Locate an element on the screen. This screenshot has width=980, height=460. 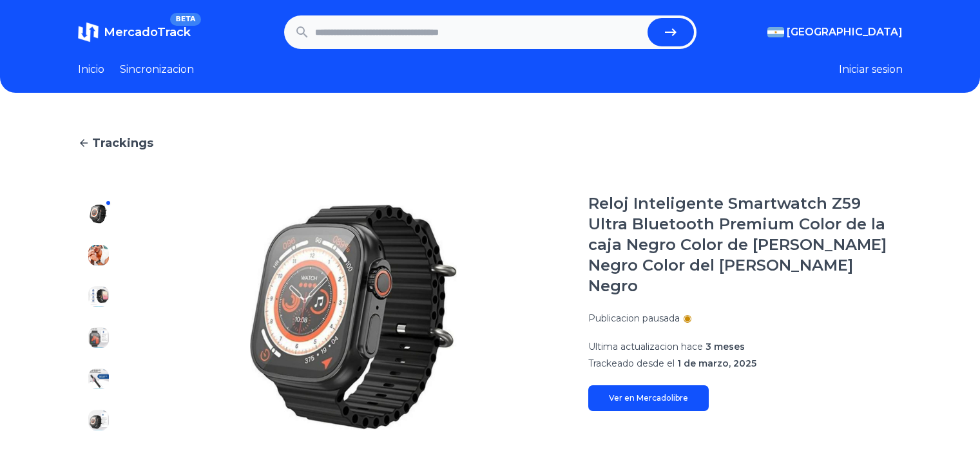
a: Trackings is located at coordinates (490, 143).